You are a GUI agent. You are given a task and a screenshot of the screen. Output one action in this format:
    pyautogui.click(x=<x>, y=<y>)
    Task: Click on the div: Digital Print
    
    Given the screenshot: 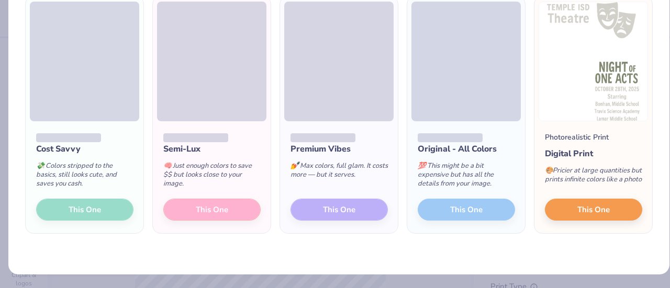 What is the action you would take?
    pyautogui.click(x=594, y=154)
    